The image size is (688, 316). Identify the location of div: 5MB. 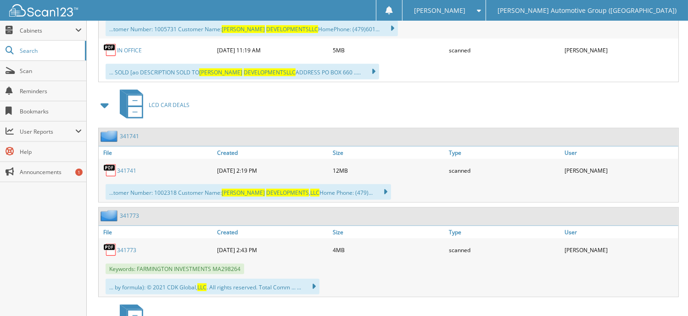
(388, 50).